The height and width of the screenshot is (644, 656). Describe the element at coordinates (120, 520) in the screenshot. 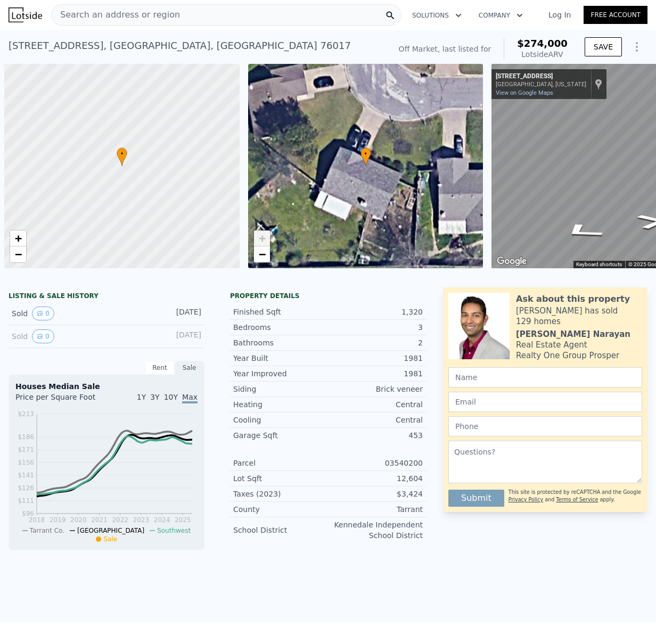

I see `tspan: 2022` at that location.